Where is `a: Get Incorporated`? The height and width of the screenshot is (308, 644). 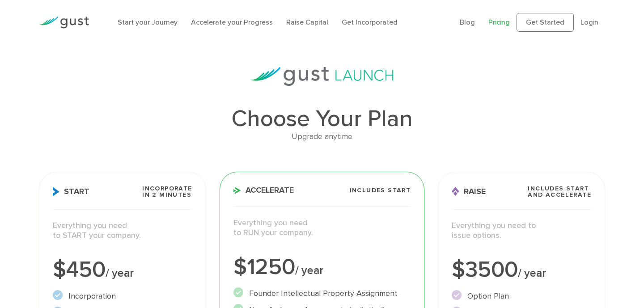 a: Get Incorporated is located at coordinates (369, 22).